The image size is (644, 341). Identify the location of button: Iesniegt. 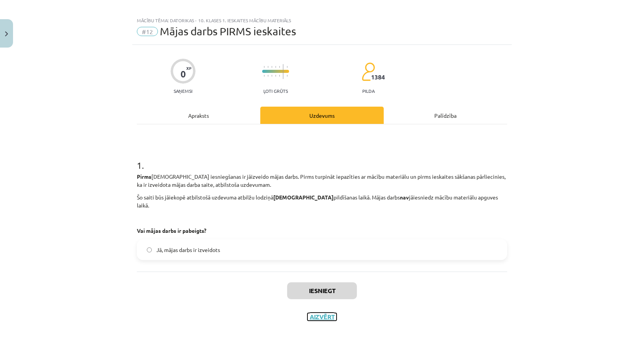
(322, 291).